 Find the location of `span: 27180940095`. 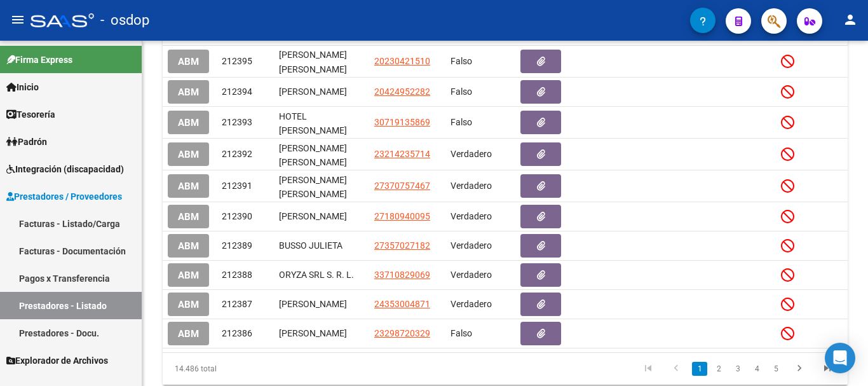

span: 27180940095 is located at coordinates (403, 217).